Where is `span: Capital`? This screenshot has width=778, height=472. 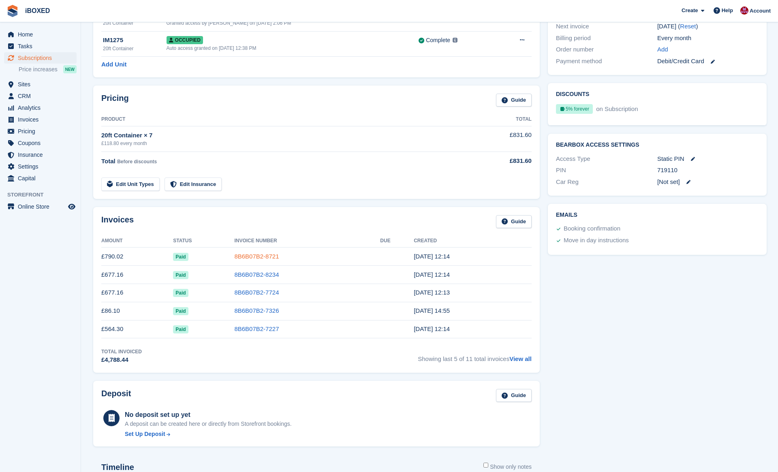 span: Capital is located at coordinates (42, 178).